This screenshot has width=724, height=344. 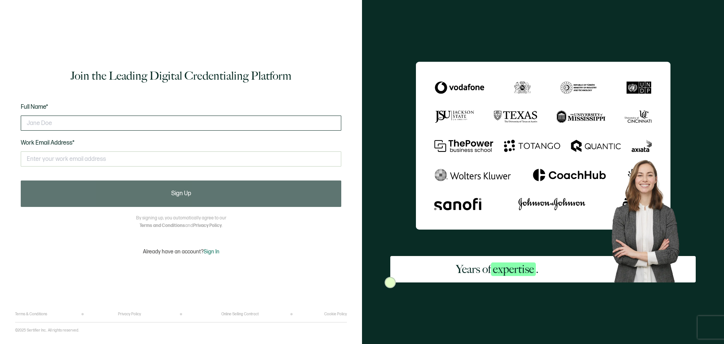 I want to click on p: By signing up, you automatically agree to our and ., so click(x=181, y=222).